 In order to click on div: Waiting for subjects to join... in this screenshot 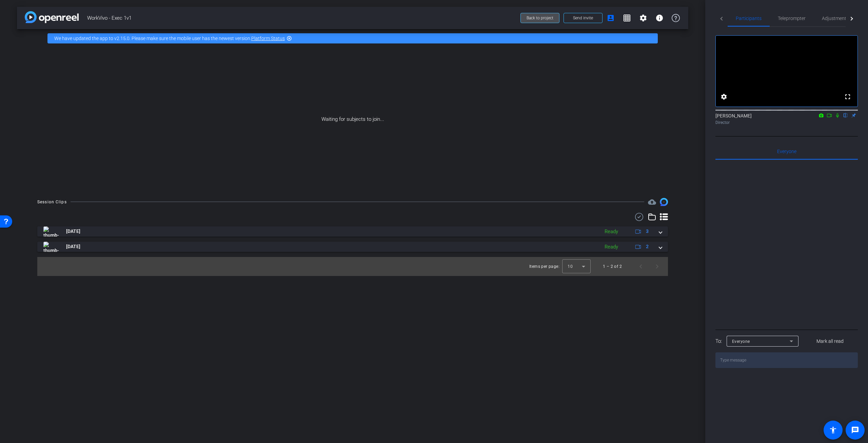, I will do `click(353, 119)`.